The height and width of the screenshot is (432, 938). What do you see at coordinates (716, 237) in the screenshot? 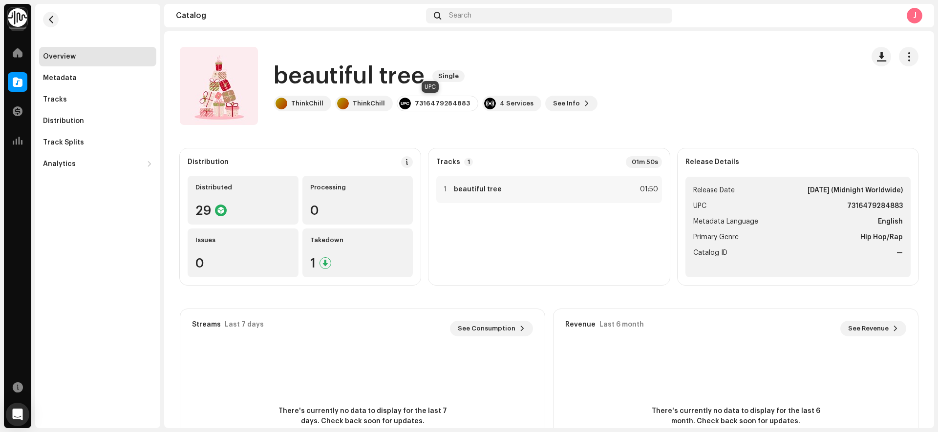
I see `span: Primary Genre` at bounding box center [716, 237].